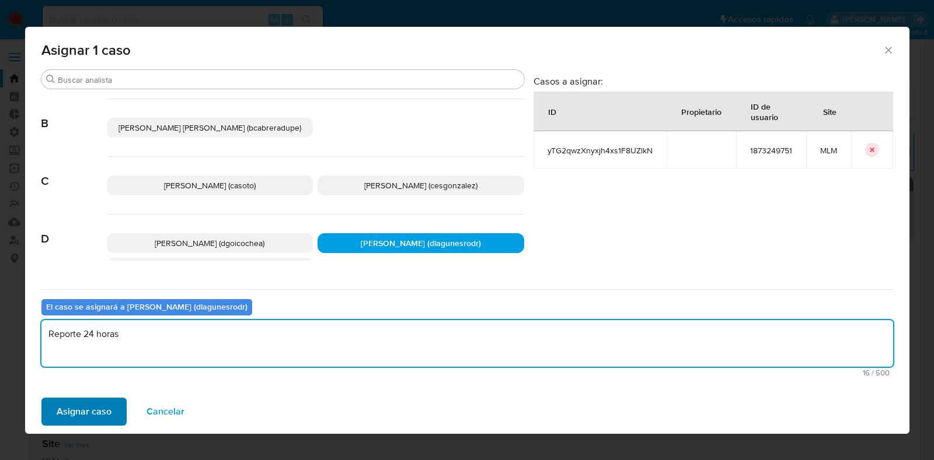 This screenshot has width=934, height=460. I want to click on span: D, so click(74, 230).